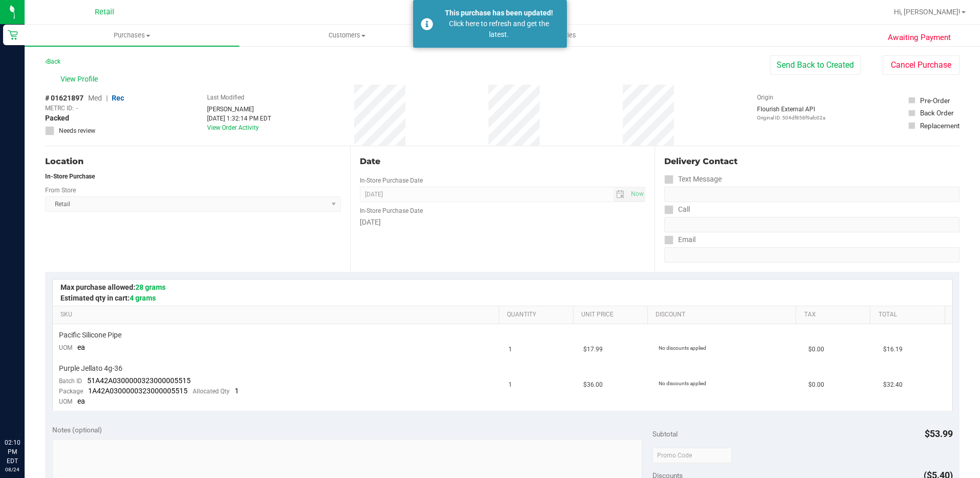  I want to click on a: Discount, so click(724, 315).